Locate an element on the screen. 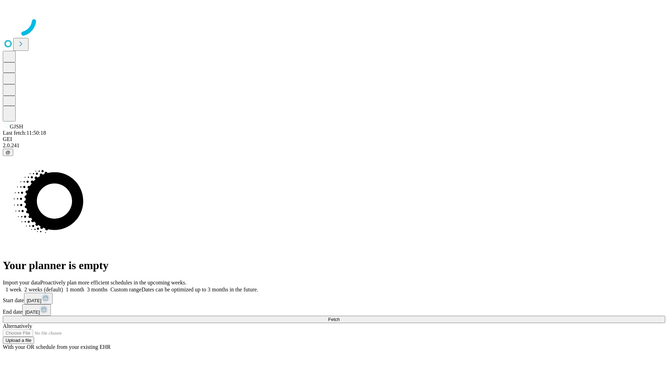  span: With your OR schedule from your existing EHR is located at coordinates (57, 347).